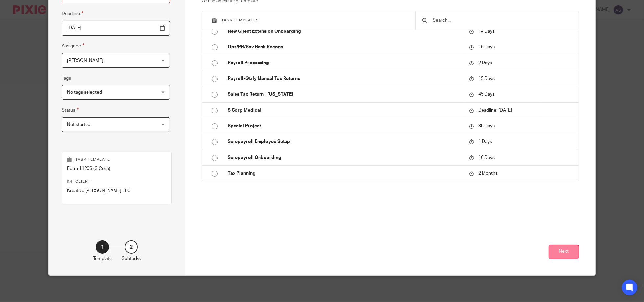 The image size is (644, 302). I want to click on span: 2 Months, so click(488, 174).